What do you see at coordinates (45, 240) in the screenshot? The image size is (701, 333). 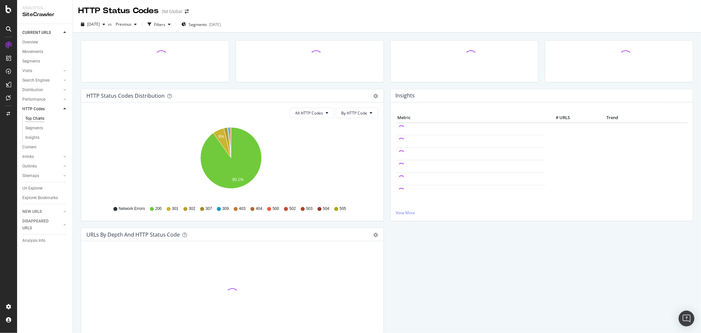 I see `a: Analysis Info` at bounding box center [45, 240].